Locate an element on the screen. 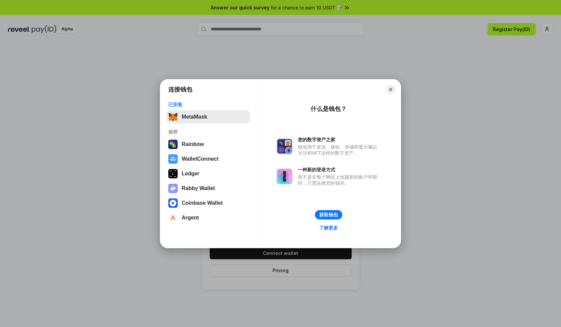  button: Argent is located at coordinates (208, 218).